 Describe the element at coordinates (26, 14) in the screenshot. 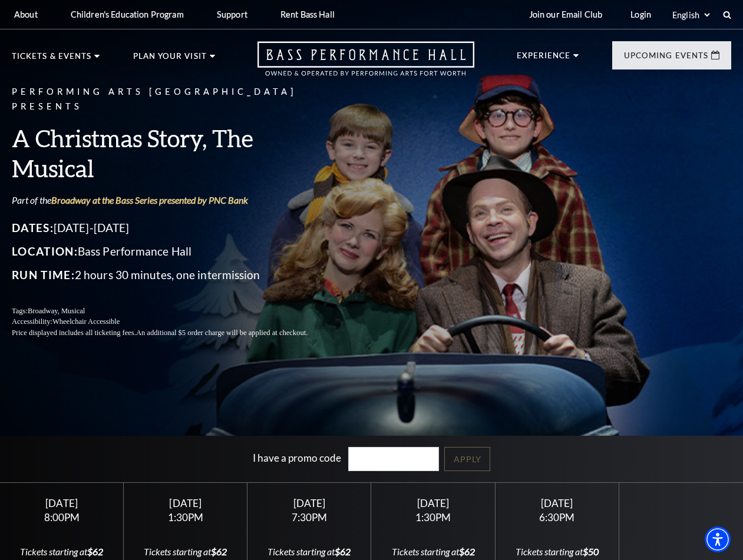

I see `p: About` at that location.